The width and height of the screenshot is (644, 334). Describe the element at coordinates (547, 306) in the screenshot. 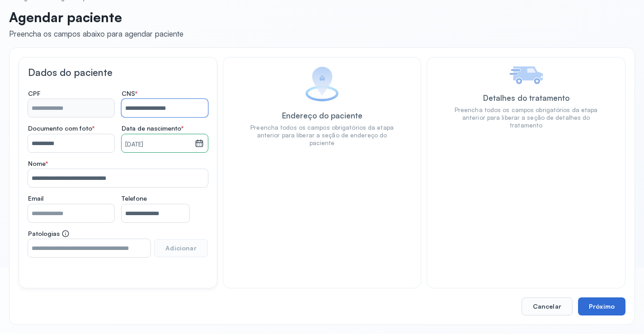

I see `button: Cancelar` at that location.